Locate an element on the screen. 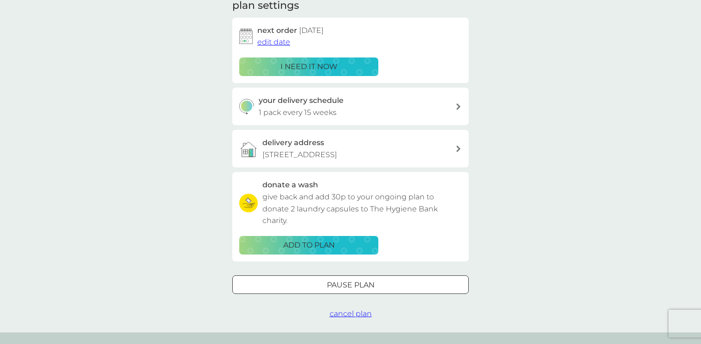 The width and height of the screenshot is (701, 344). button: Pause plan is located at coordinates (350, 284).